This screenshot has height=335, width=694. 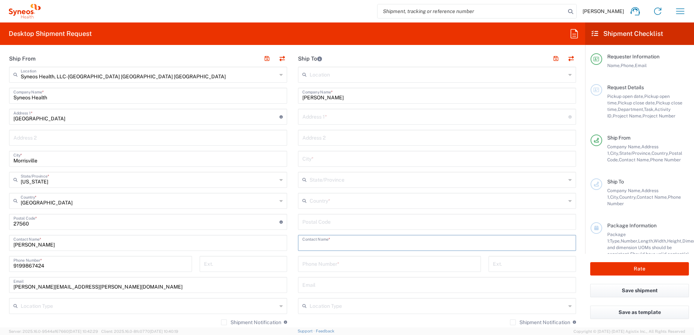 What do you see at coordinates (640, 313) in the screenshot?
I see `button: Save as template` at bounding box center [640, 313].